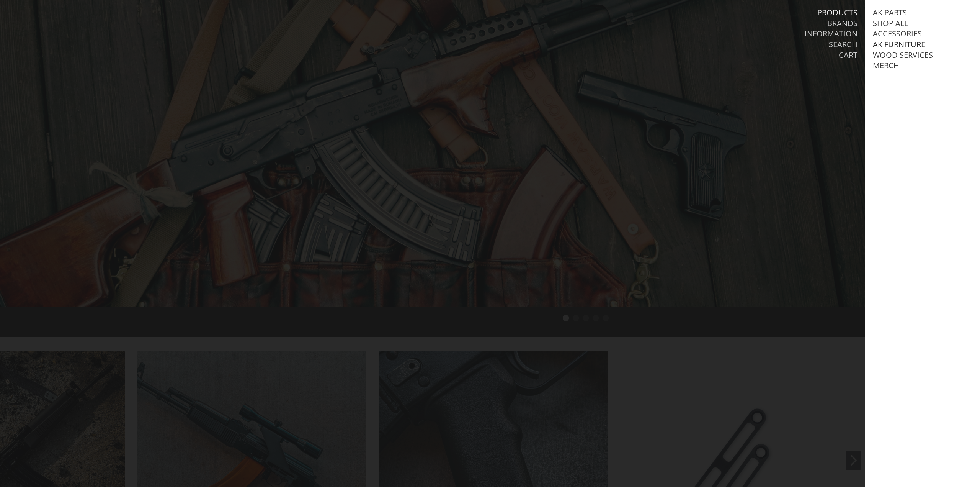  What do you see at coordinates (831, 34) in the screenshot?
I see `a: Information` at bounding box center [831, 34].